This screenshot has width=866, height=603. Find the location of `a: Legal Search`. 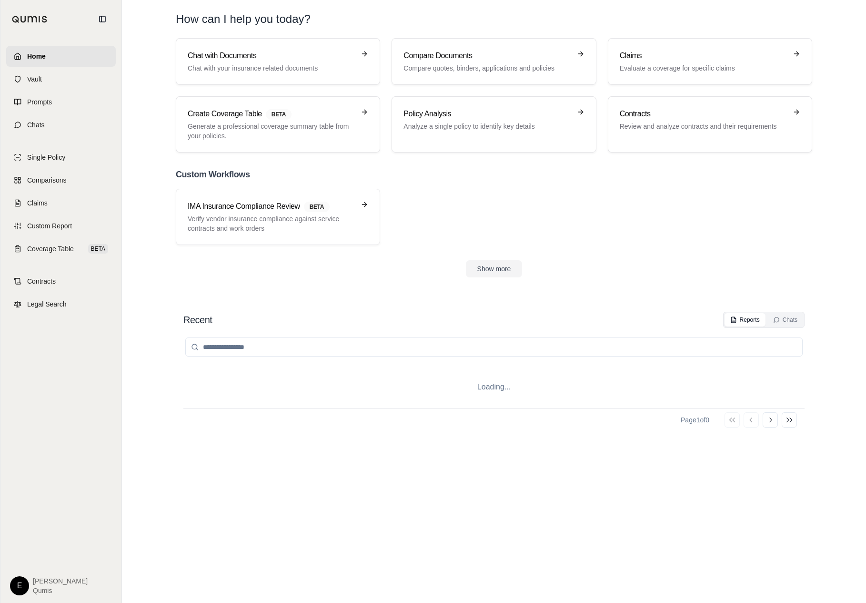

a: Legal Search is located at coordinates (61, 304).